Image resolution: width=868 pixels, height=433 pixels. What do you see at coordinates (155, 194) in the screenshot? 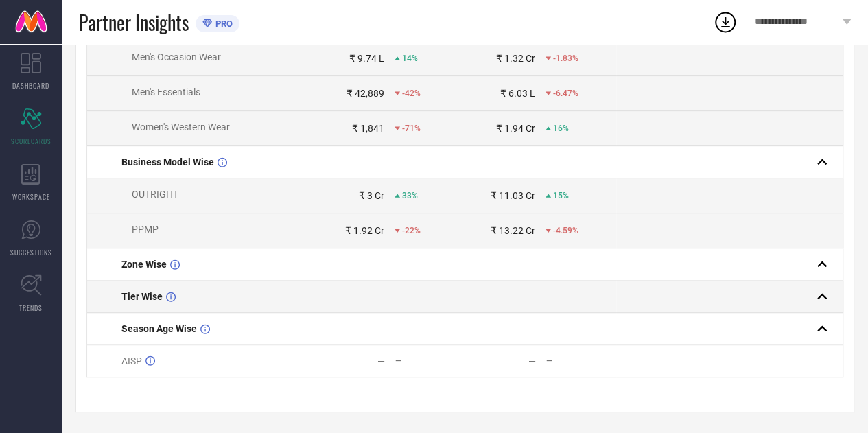
I see `span: OUTRIGHT` at bounding box center [155, 194].